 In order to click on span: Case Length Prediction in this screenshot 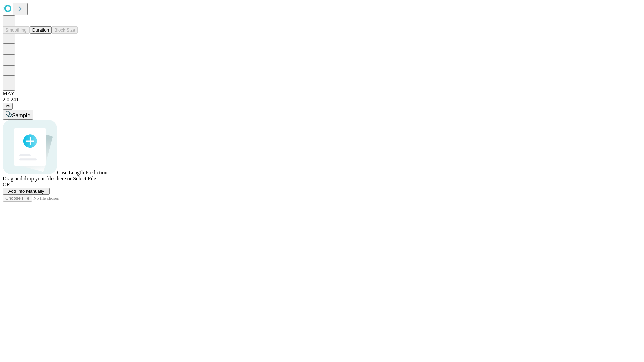, I will do `click(82, 173)`.